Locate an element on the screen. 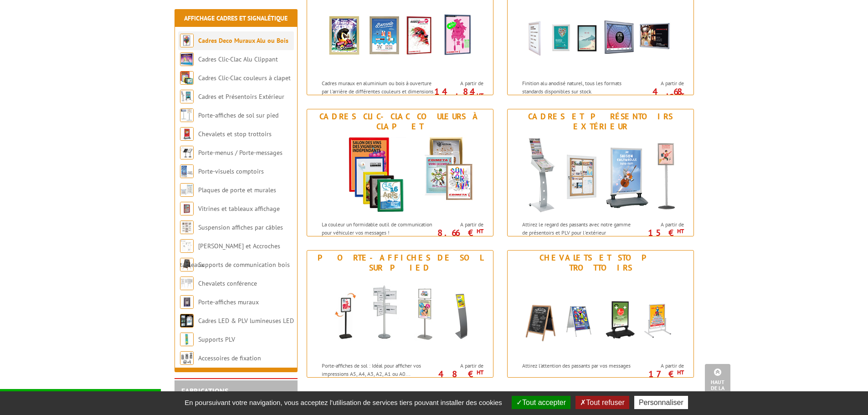 This screenshot has width=868, height=415. img: Accessoires de fixation is located at coordinates (187, 358).